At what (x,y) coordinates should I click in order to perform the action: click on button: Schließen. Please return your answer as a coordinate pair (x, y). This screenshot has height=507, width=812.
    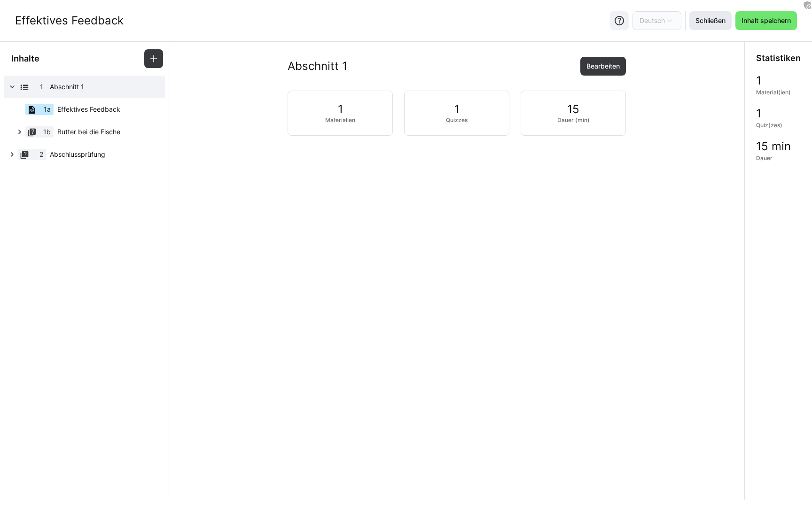
    Looking at the image, I should click on (710, 21).